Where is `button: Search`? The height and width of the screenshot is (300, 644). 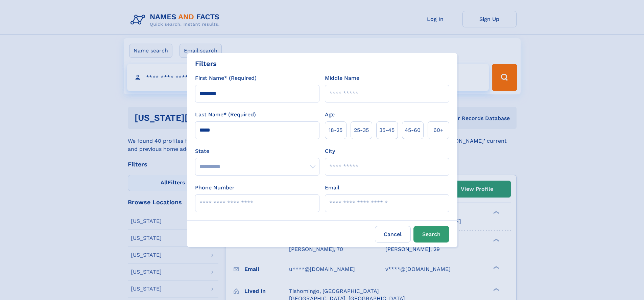
button: Search is located at coordinates (431, 234).